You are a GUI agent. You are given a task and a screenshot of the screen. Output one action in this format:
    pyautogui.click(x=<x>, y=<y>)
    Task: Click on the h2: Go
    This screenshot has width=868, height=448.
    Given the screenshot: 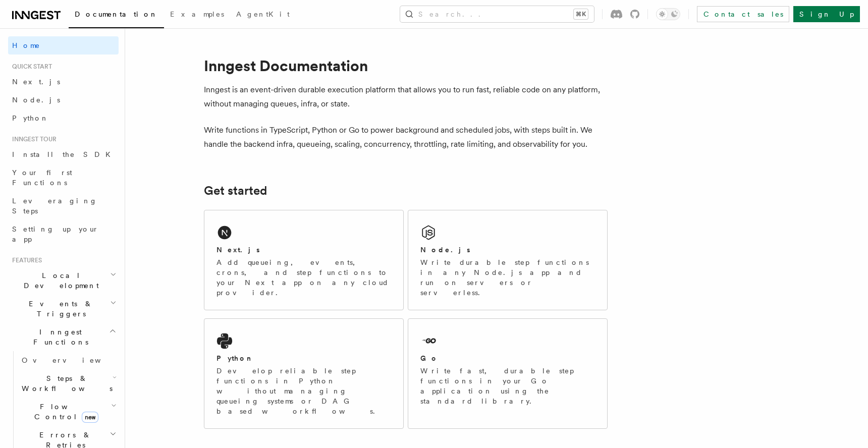 What is the action you would take?
    pyautogui.click(x=430, y=358)
    